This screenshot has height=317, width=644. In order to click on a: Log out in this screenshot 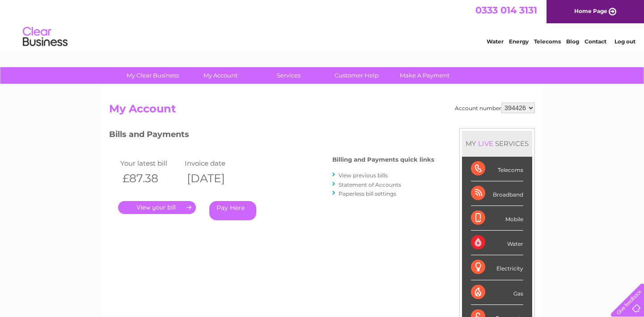, I will do `click(624, 41)`.